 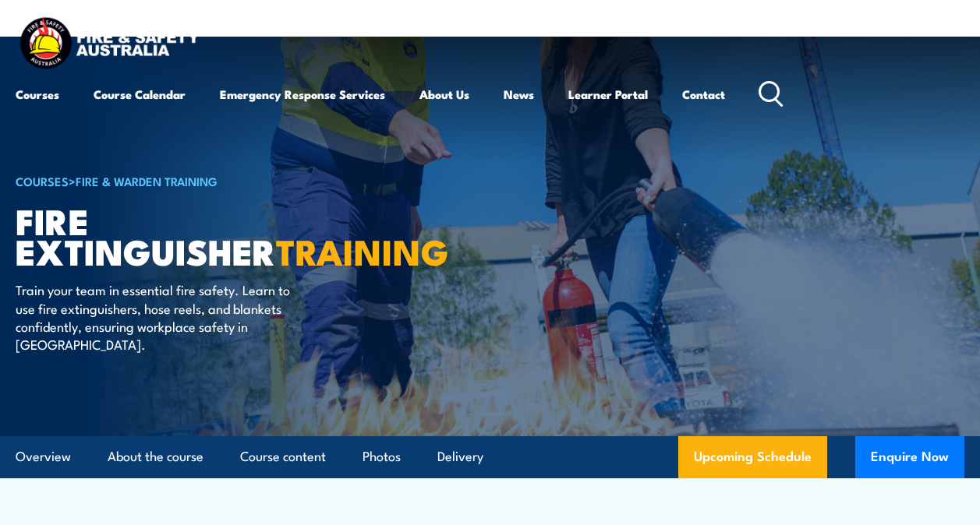 I want to click on a: Upcoming Schedule, so click(x=752, y=457).